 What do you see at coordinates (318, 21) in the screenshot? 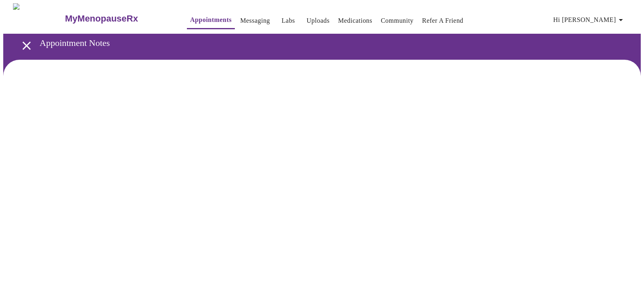
I see `a: Uploads` at bounding box center [318, 21].